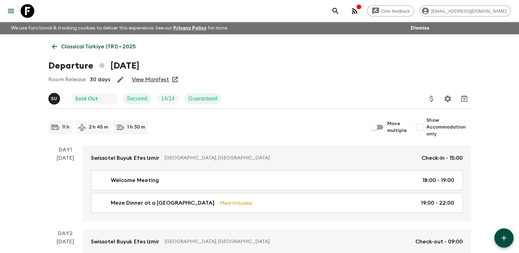 This screenshot has height=253, width=519. Describe the element at coordinates (438, 181) in the screenshot. I see `p: 18:00 - 19:00` at that location.